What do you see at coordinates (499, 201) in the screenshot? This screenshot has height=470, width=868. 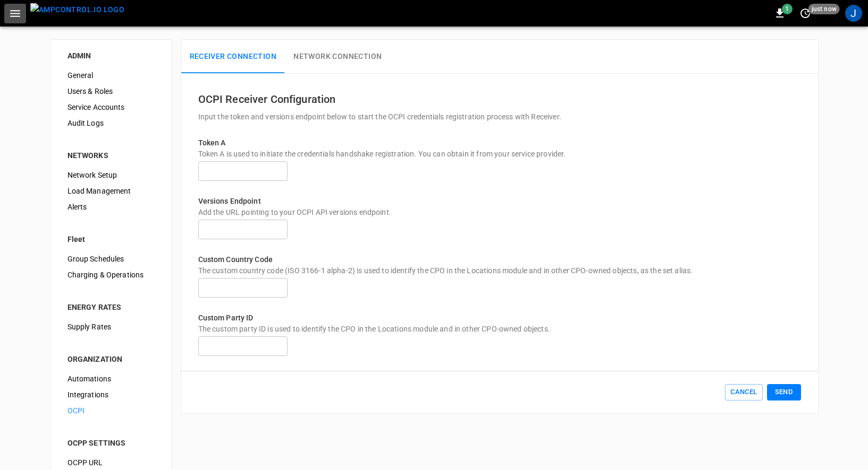 I see `p: Versions Endpoint` at bounding box center [499, 201].